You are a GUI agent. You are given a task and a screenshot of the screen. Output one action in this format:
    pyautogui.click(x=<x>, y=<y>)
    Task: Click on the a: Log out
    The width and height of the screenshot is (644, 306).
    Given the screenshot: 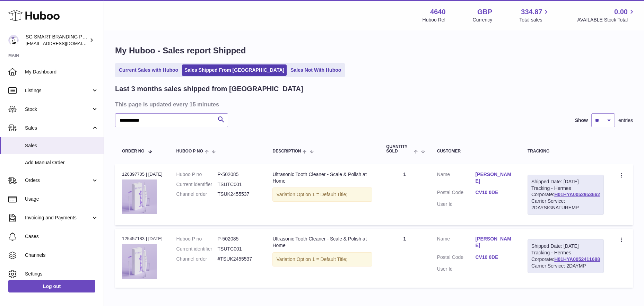 What is the action you would take?
    pyautogui.click(x=52, y=286)
    